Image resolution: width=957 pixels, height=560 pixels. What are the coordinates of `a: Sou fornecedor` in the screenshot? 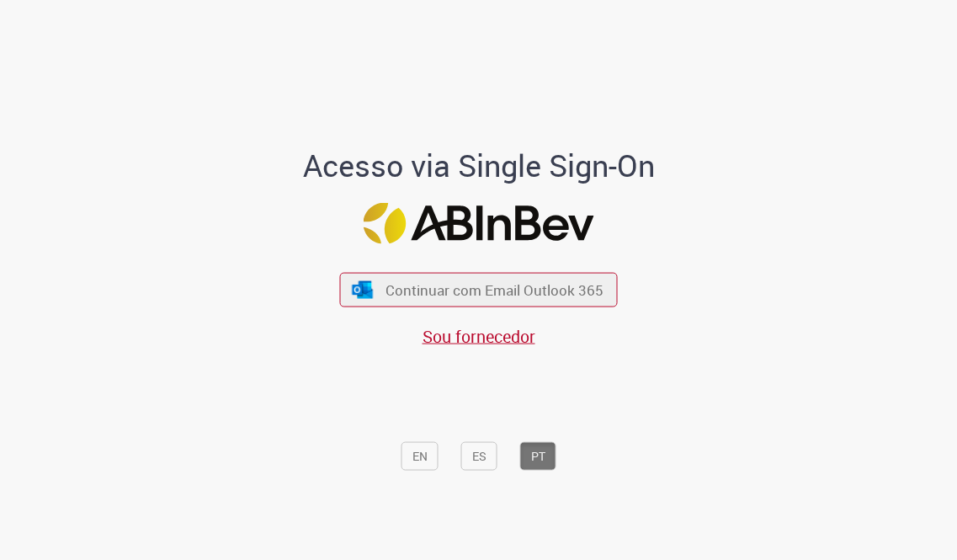 It's located at (479, 335).